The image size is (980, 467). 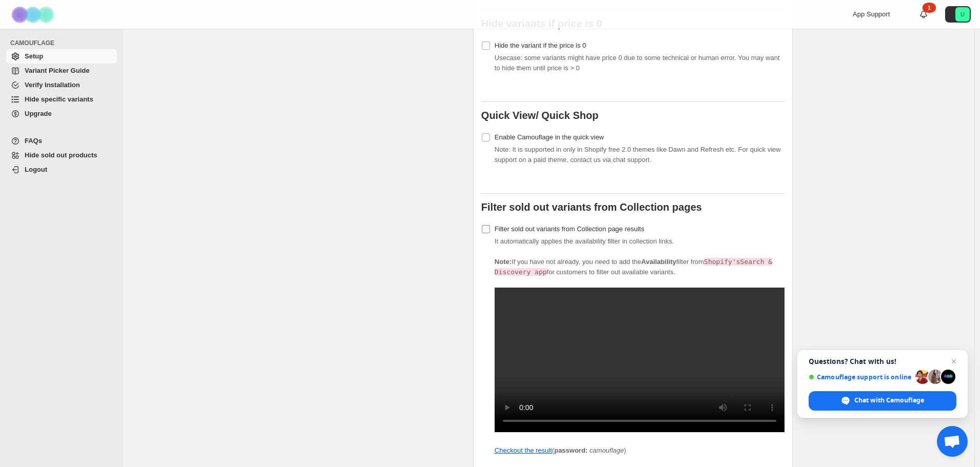 I want to click on span: Camouflage support is online, so click(x=860, y=377).